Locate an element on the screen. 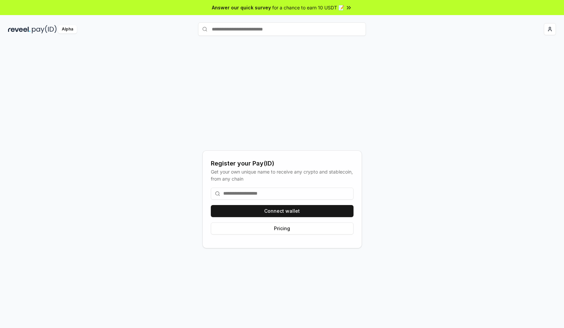 Image resolution: width=564 pixels, height=328 pixels. img: pay_id is located at coordinates (44, 29).